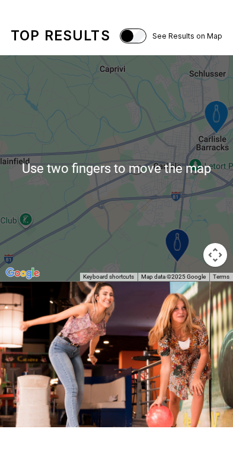 This screenshot has width=233, height=451. Describe the element at coordinates (221, 276) in the screenshot. I see `a: Terms (opens in new tab)` at that location.